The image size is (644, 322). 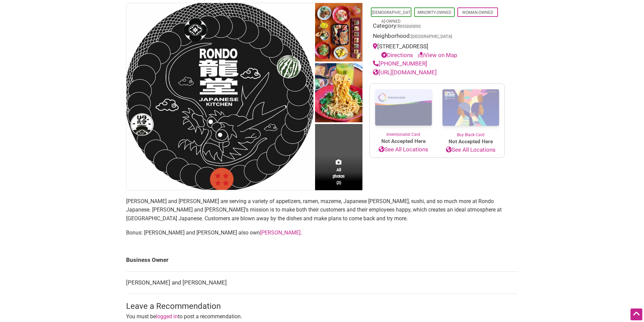 What do you see at coordinates (322, 307) in the screenshot?
I see `h3: Leave a Recommendation` at bounding box center [322, 307].